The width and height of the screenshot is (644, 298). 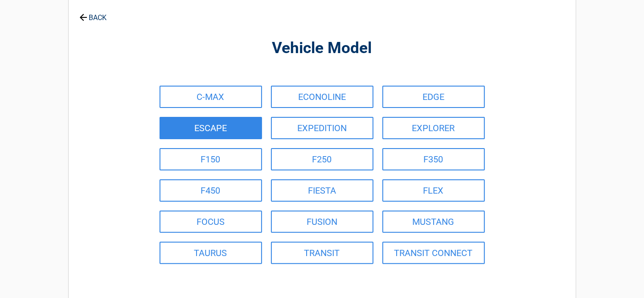 What do you see at coordinates (211, 253) in the screenshot?
I see `a: TAURUS` at bounding box center [211, 253].